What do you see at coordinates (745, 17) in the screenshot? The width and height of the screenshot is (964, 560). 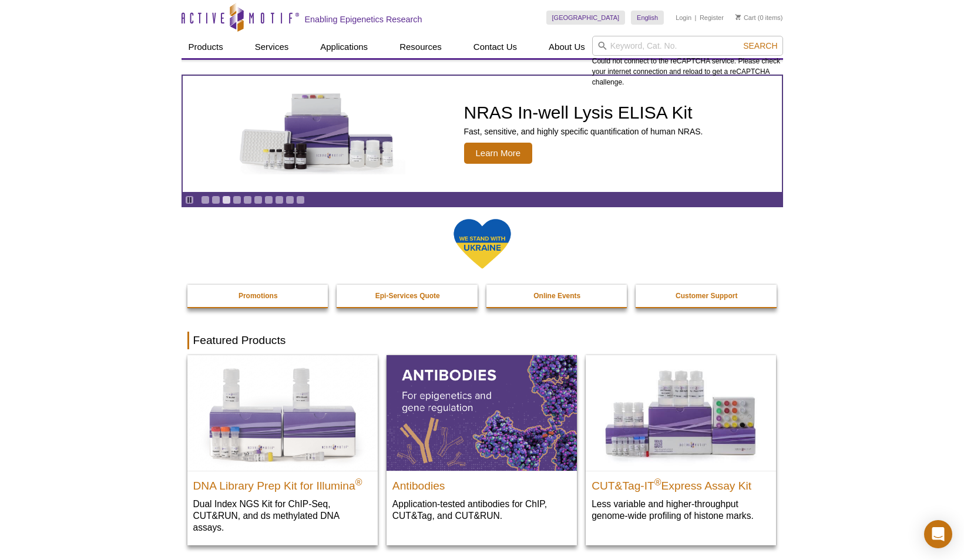 I see `a: Cart` at bounding box center [745, 17].